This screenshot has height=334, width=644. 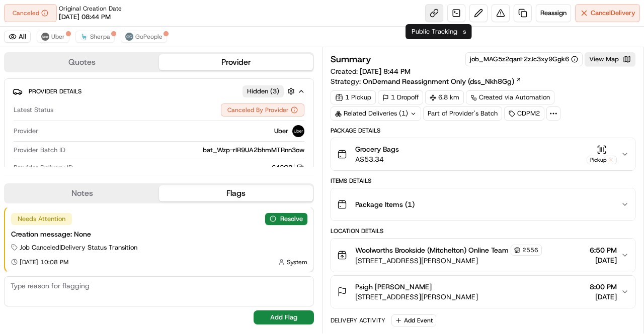 I want to click on button: Provider DetailsHidden (3), so click(x=159, y=91).